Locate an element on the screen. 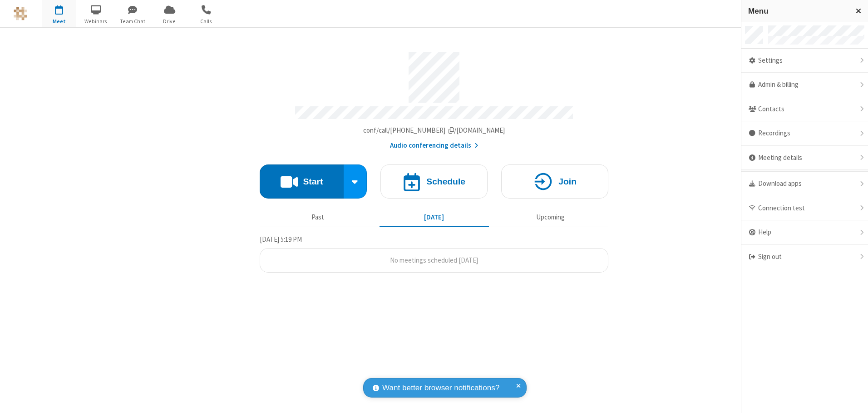 Image resolution: width=868 pixels, height=413 pixels. button: Upcoming is located at coordinates (550, 217).